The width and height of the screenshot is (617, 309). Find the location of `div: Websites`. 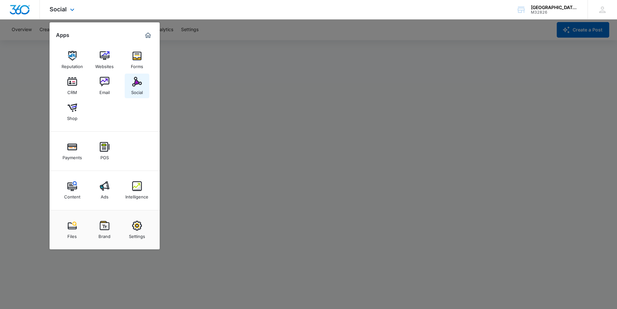

div: Websites is located at coordinates (104, 65).